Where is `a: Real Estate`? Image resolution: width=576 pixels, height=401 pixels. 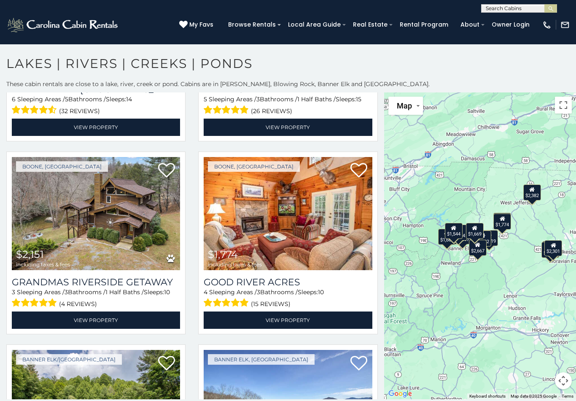 a: Real Estate is located at coordinates (370, 24).